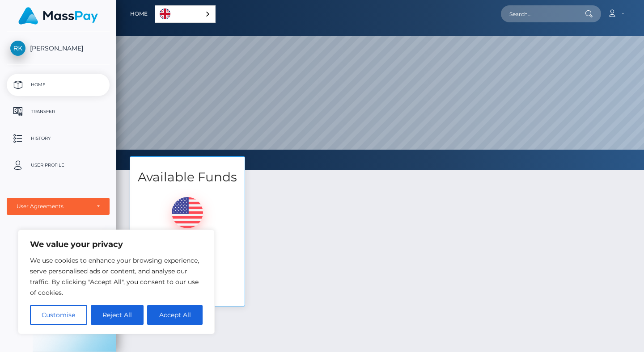 The width and height of the screenshot is (644, 352). I want to click on h3: Available Funds, so click(187, 177).